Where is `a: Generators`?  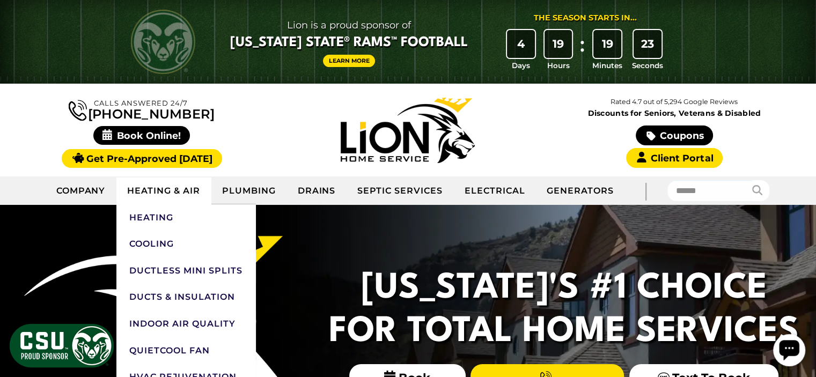
a: Generators is located at coordinates (580, 191).